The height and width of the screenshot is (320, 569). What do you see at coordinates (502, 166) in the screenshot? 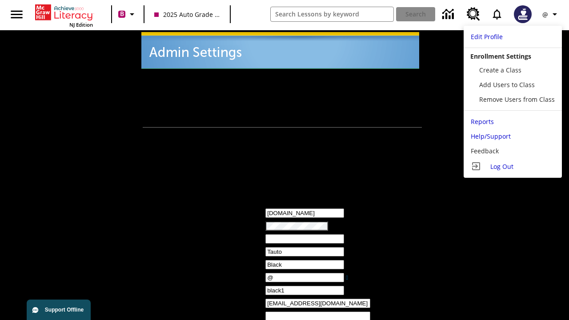
I see `span: Log Out` at bounding box center [502, 166].